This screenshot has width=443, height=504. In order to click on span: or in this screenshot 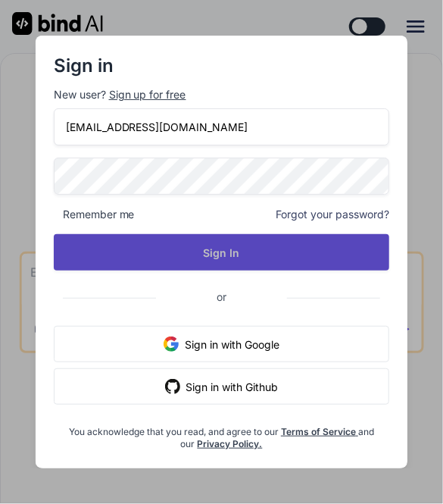, I will do `click(221, 297)`.